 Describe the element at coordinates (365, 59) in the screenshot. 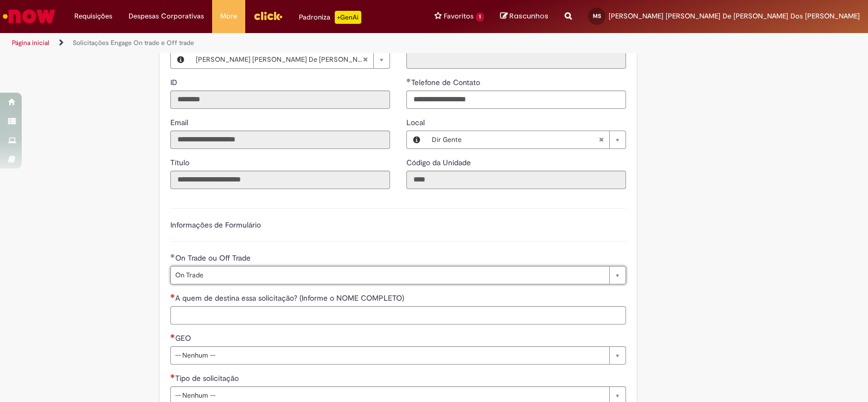

I see `abbr: Limpar campo Favorecido` at that location.